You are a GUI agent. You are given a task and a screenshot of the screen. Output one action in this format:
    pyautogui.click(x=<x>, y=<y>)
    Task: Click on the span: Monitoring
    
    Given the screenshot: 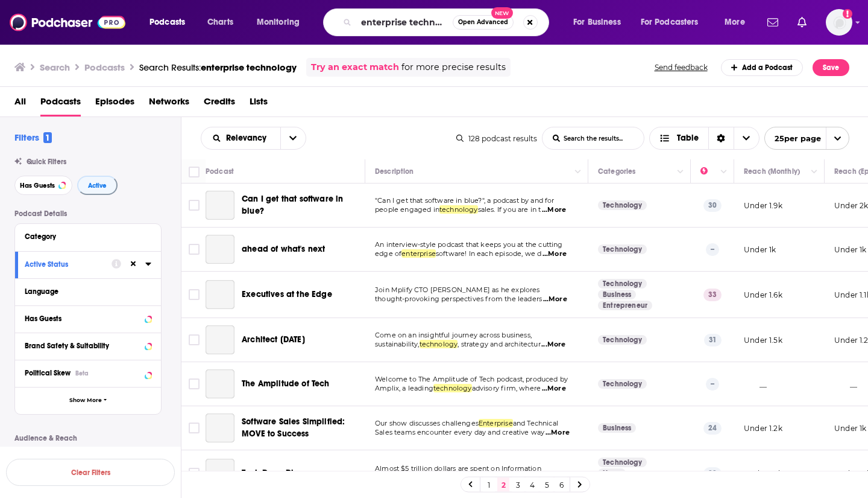 What is the action you would take?
    pyautogui.click(x=278, y=22)
    